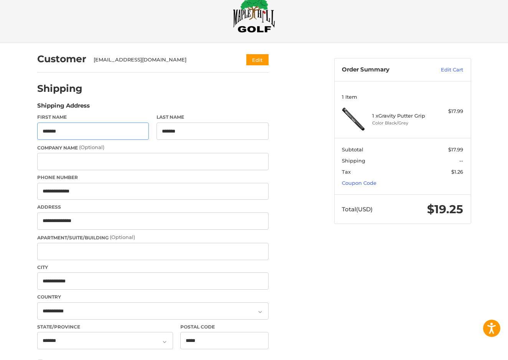 This screenshot has width=508, height=360. I want to click on label: Country, so click(153, 297).